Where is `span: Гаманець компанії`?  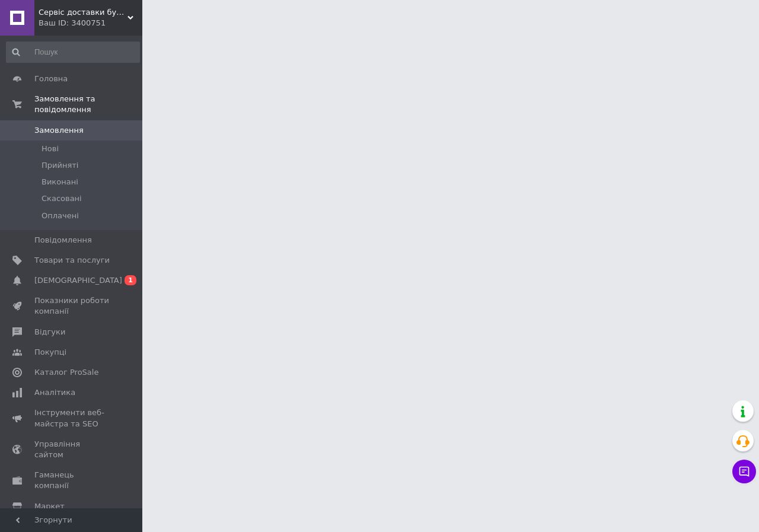
span: Гаманець компанії is located at coordinates (72, 480).